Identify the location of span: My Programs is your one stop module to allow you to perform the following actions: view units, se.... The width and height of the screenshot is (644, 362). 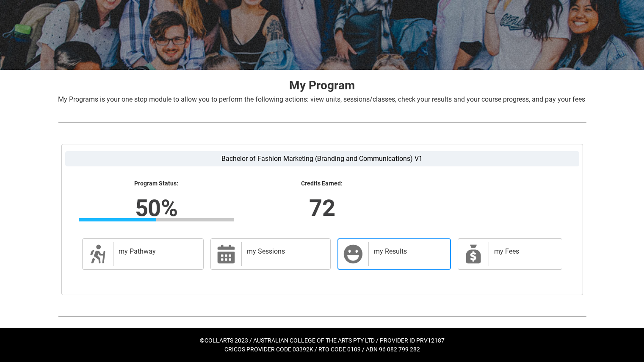
(321, 99).